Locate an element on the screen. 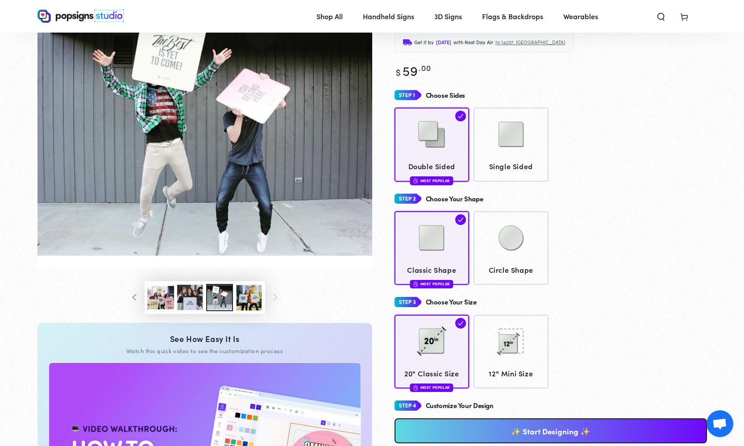  bdi: 59 is located at coordinates (413, 70).